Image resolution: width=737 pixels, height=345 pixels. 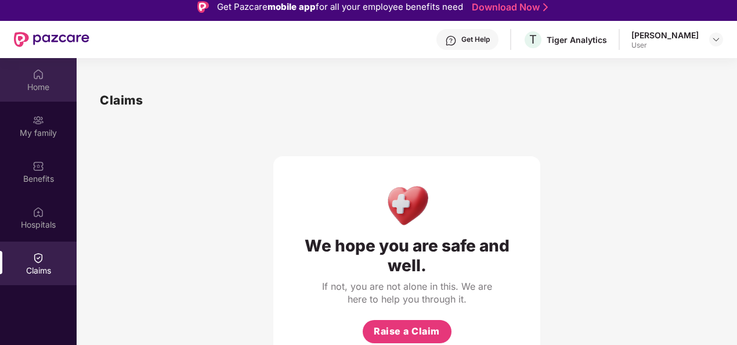 What do you see at coordinates (38, 212) in the screenshot?
I see `img: svg+xml;base64,PHN2ZyBpZD0iSG9zcGl0YWxzIiB4bWxucz0iaHR0cDovL3d3dy53My5vcmcvMjAwMC9zdmciIHdpZHRoPS...` at bounding box center [38, 212].